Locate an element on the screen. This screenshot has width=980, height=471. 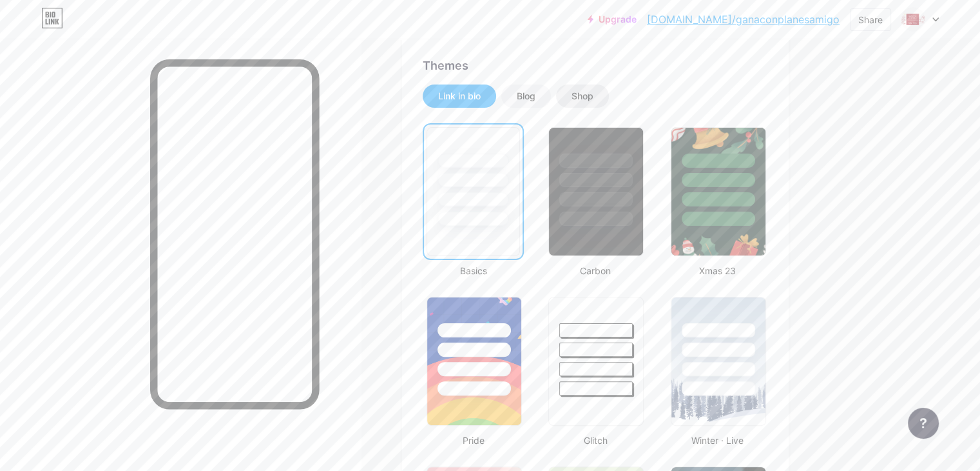
div: Winter · Live is located at coordinates (717, 440).